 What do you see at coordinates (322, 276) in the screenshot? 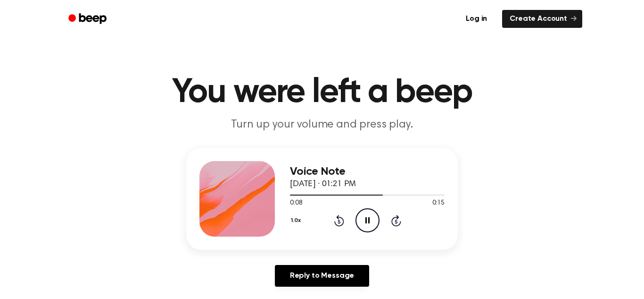
I see `a: Reply to Message` at bounding box center [322, 276].